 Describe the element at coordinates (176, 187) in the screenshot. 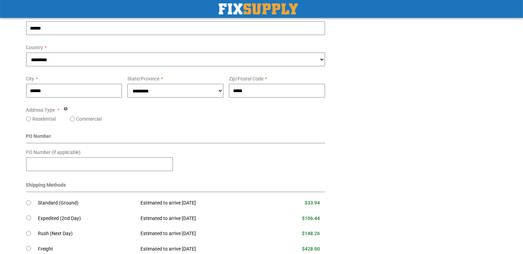

I see `div: Shipping Methods` at that location.